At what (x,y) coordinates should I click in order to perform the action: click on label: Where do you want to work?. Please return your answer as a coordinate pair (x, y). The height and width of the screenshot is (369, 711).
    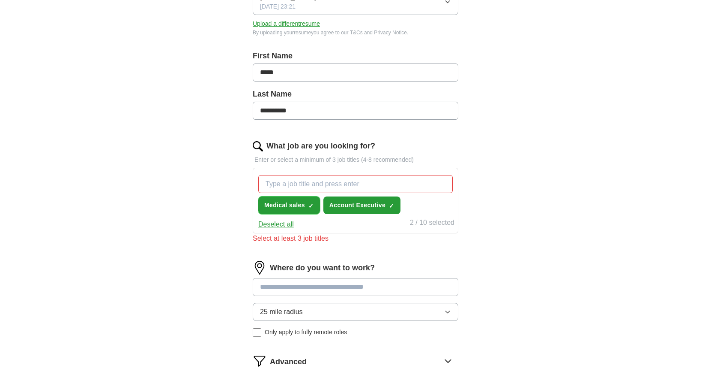
    Looking at the image, I should click on (322, 267).